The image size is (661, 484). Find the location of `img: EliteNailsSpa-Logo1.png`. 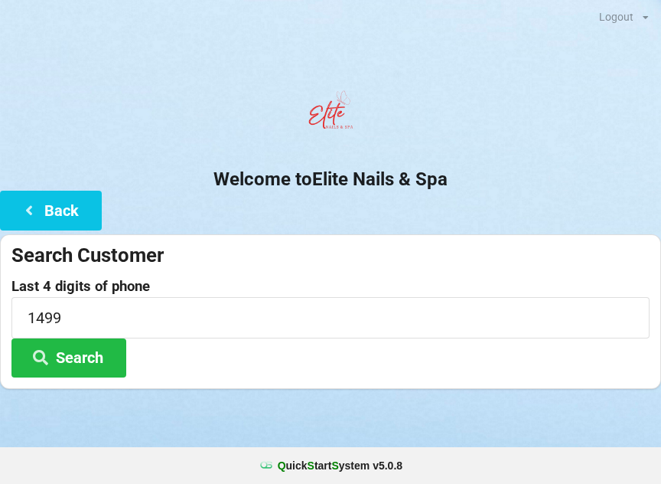

img: EliteNailsSpa-Logo1.png is located at coordinates (331, 114).